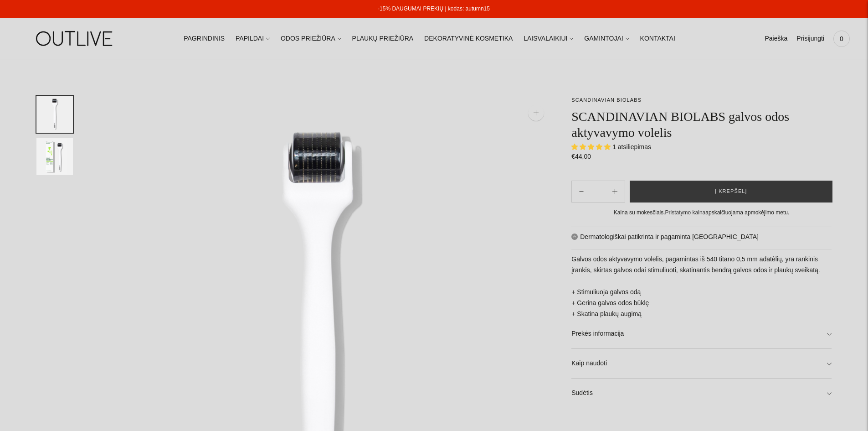 This screenshot has height=431, width=868. What do you see at coordinates (204, 39) in the screenshot?
I see `a: PAGRINDINIS` at bounding box center [204, 39].